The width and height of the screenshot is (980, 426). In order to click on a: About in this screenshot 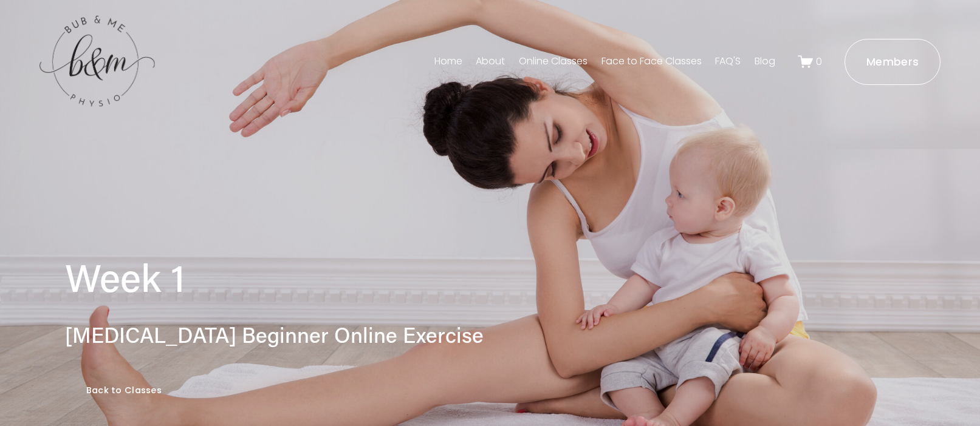, I will do `click(490, 62)`.